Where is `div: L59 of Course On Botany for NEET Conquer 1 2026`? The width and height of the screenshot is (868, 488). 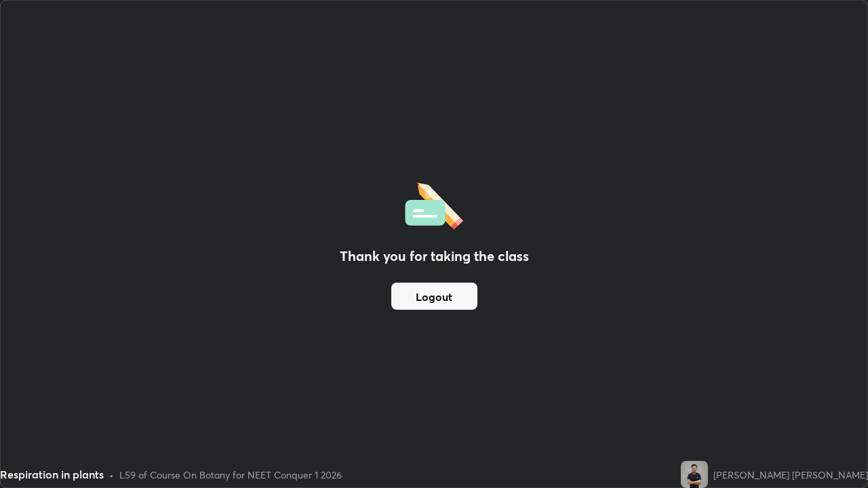 div: L59 of Course On Botany for NEET Conquer 1 2026 is located at coordinates (231, 474).